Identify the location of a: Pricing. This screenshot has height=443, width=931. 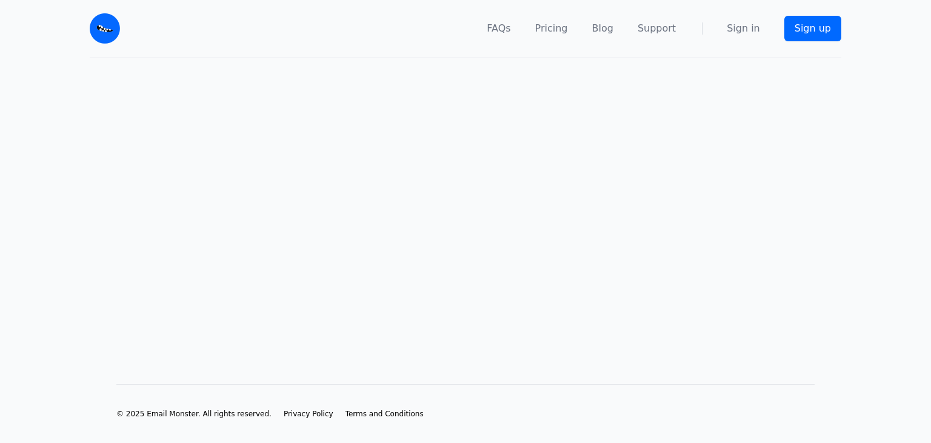
(552, 28).